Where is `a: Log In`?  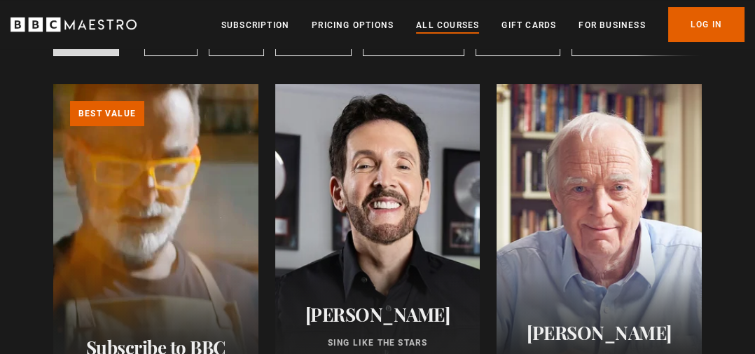
a: Log In is located at coordinates (706, 25).